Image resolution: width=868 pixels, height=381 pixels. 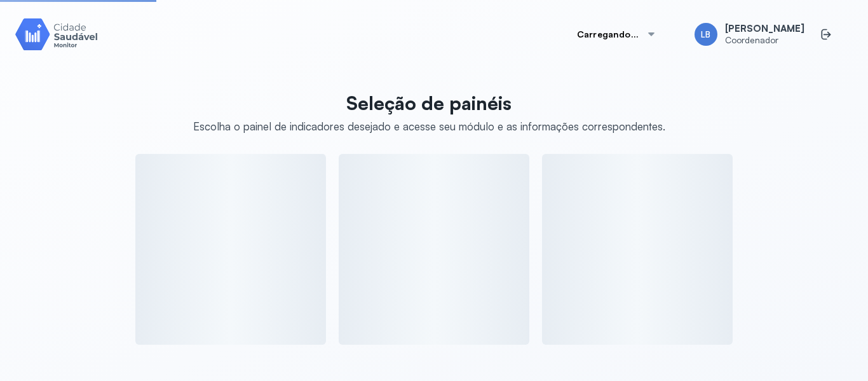 I want to click on div: Escolha o painel de indicadores desejado e acesse seu módulo e as informações correspondentes., so click(x=429, y=126).